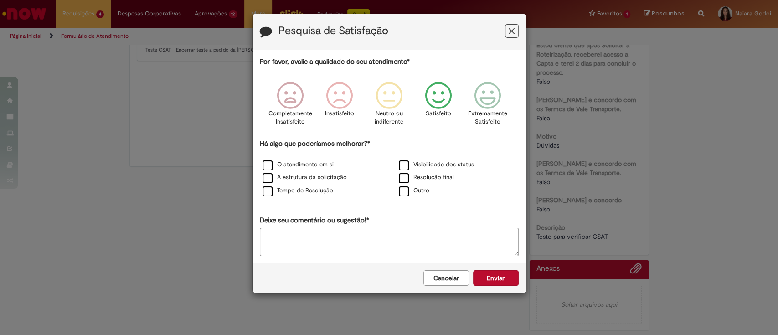  I want to click on div: Satisfeito, so click(439, 106).